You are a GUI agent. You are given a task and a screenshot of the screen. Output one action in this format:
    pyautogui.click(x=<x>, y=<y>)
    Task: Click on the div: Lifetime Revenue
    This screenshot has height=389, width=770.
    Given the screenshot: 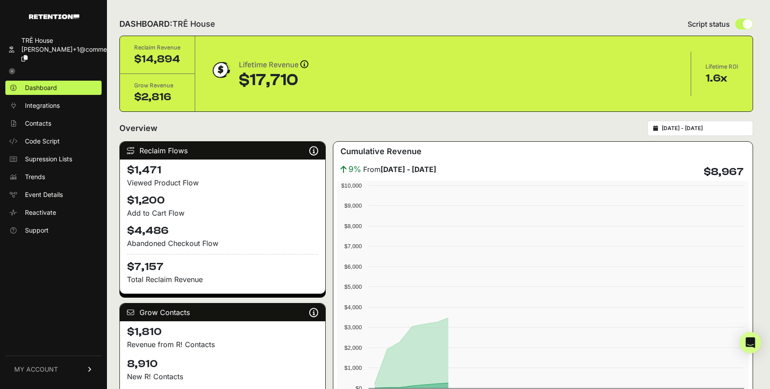 What is the action you would take?
    pyautogui.click(x=273, y=65)
    